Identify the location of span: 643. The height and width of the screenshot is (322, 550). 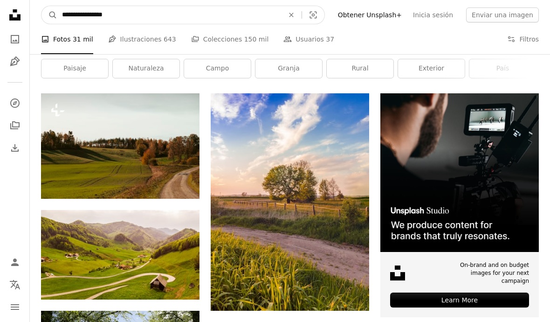
(170, 39).